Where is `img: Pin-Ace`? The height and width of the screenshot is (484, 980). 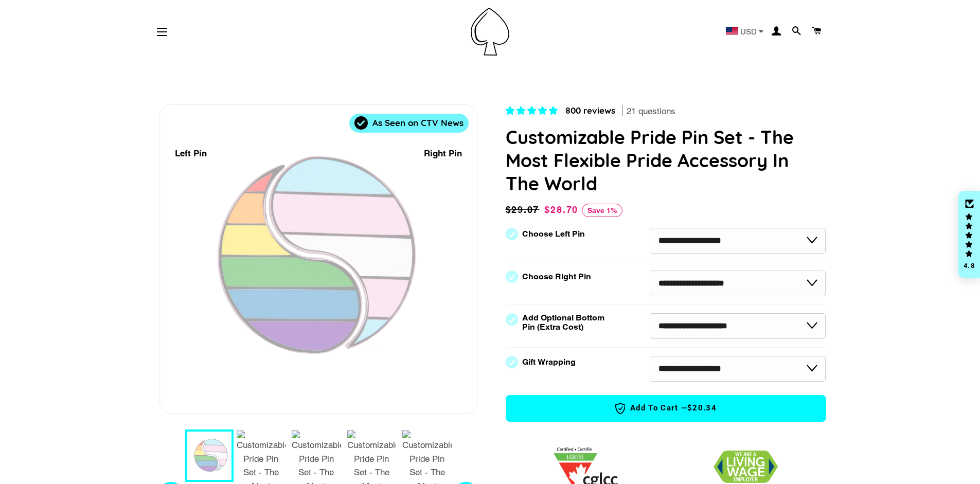 img: Pin-Ace is located at coordinates (490, 31).